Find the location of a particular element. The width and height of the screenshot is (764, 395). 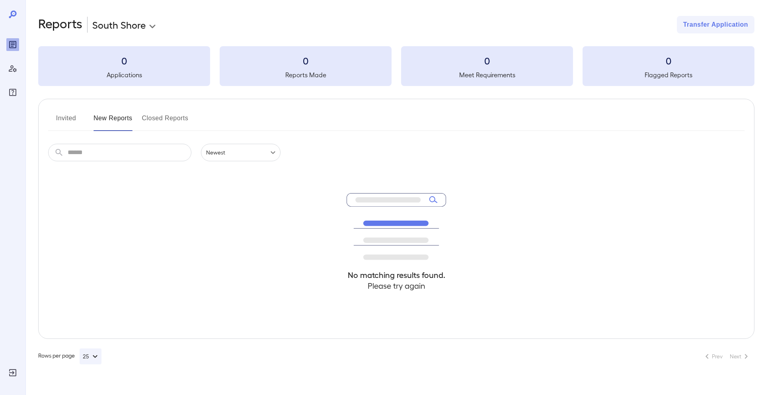

h4: No matching results found. is located at coordinates (396, 274).